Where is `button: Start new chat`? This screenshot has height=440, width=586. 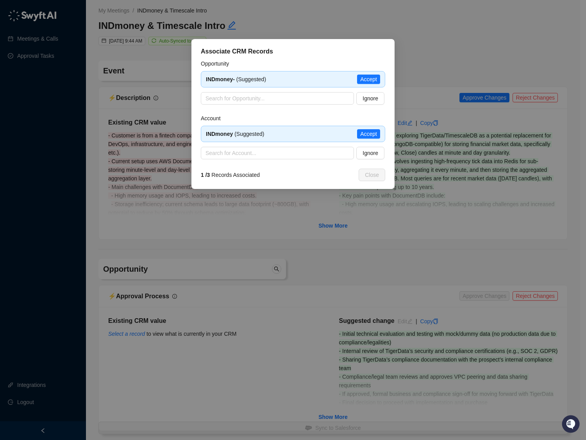
button: Start new chat is located at coordinates (137, 78).